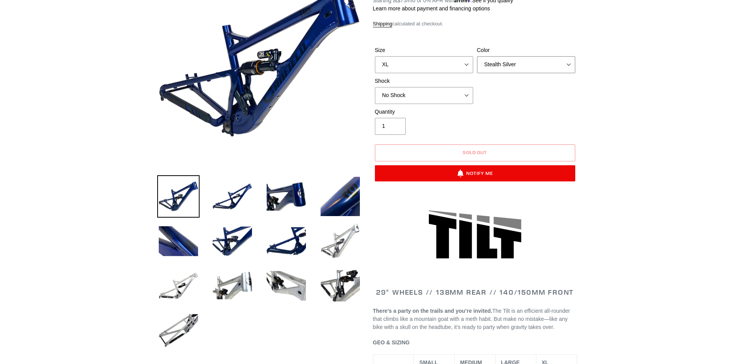 The width and height of the screenshot is (734, 364). I want to click on span: Sold out, so click(475, 152).